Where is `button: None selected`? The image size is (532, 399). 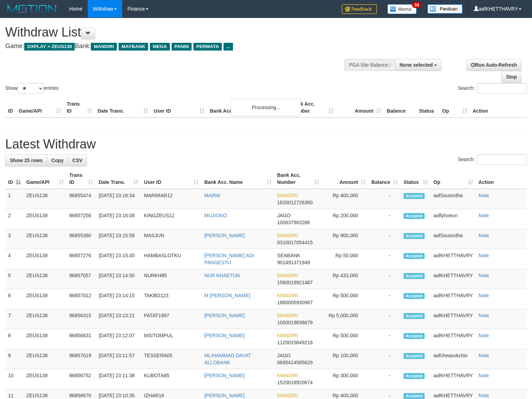
button: None selected is located at coordinates (418, 65).